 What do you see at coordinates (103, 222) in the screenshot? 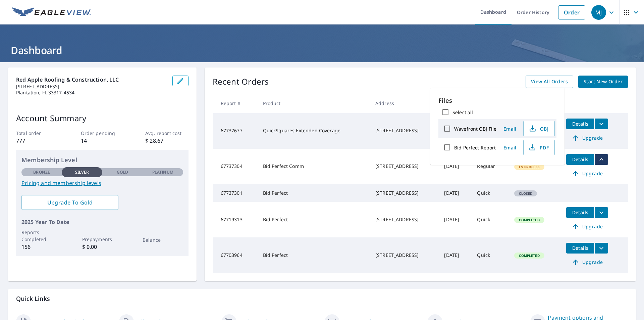
I see `p: 2025 Year To Date` at bounding box center [103, 222].